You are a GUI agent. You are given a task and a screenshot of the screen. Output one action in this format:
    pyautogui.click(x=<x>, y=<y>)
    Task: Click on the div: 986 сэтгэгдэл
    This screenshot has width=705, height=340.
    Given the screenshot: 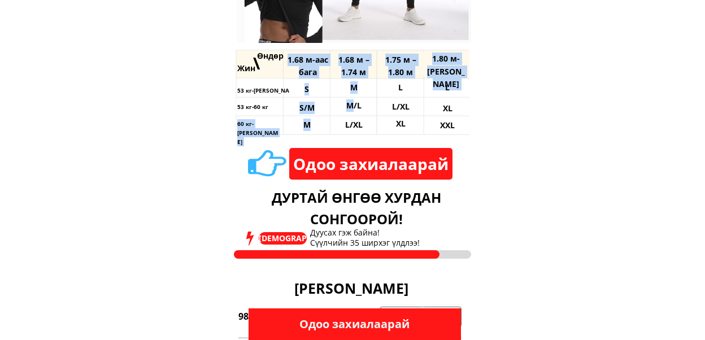 What is the action you would take?
    pyautogui.click(x=278, y=317)
    